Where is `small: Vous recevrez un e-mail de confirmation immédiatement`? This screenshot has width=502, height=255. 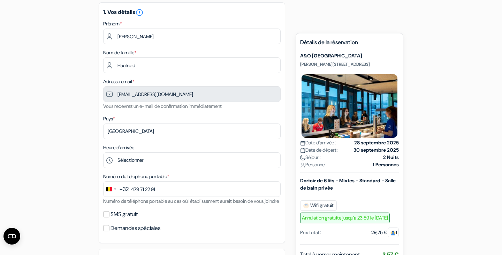
small: Vous recevrez un e-mail de confirmation immédiatement is located at coordinates (162, 106).